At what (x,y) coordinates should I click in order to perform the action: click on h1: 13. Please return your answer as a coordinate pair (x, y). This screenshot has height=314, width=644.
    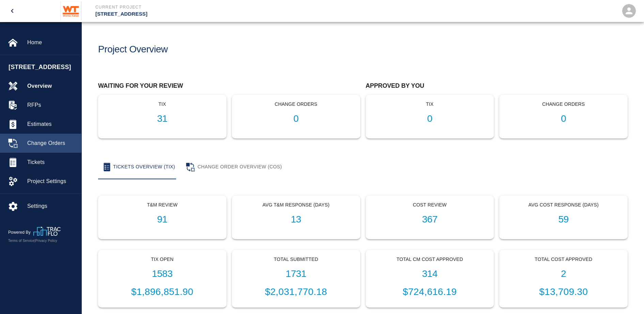
    Looking at the image, I should click on (296, 219).